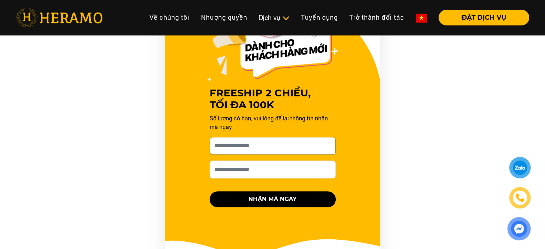  Describe the element at coordinates (169, 17) in the screenshot. I see `a: Về chúng tôi` at that location.